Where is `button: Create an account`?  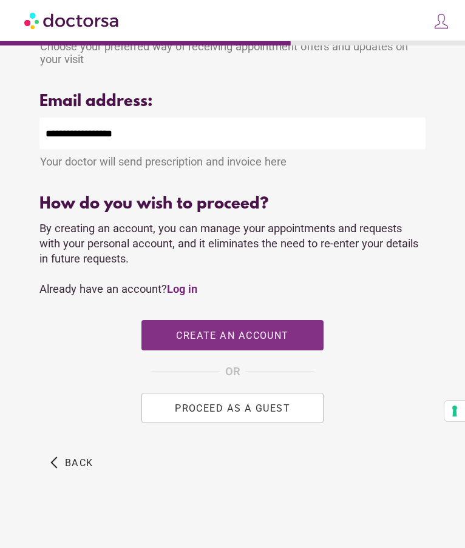
button: Create an account is located at coordinates (232, 335).